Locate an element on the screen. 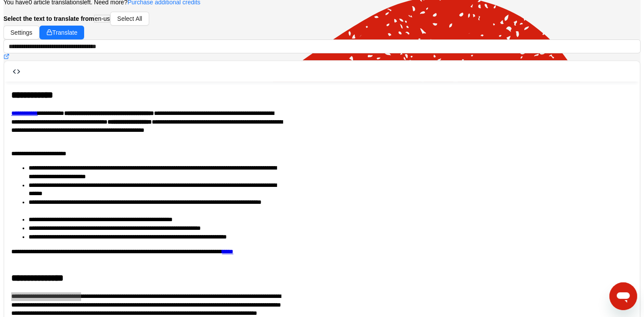 The image size is (644, 317). button: Translate is located at coordinates (62, 32).